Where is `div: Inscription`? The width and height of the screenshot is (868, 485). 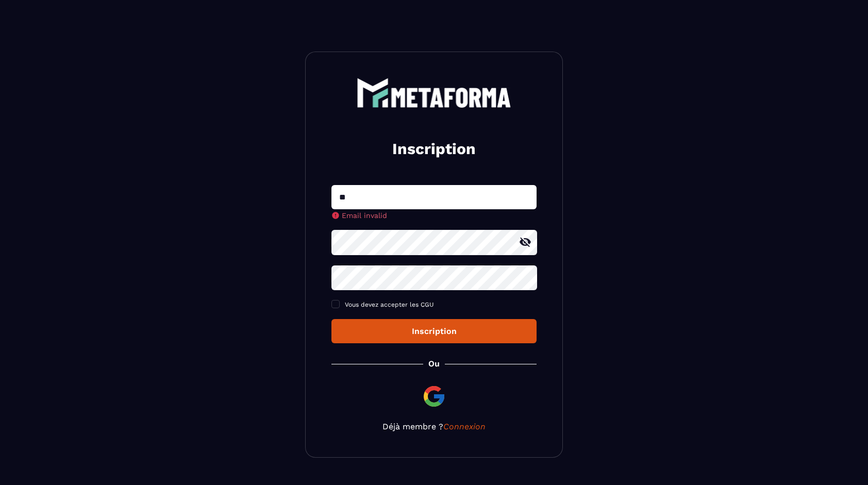
div: Inscription is located at coordinates (434, 331).